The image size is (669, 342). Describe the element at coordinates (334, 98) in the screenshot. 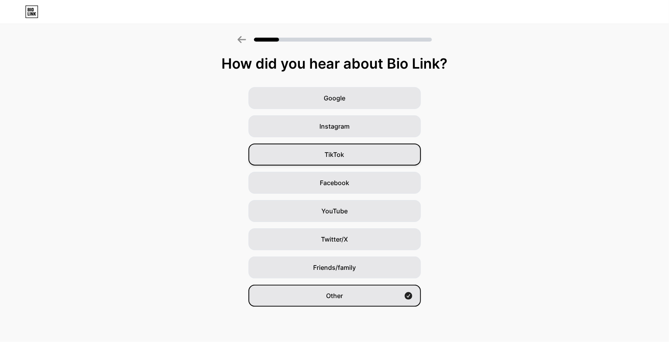

I see `span: Google` at that location.